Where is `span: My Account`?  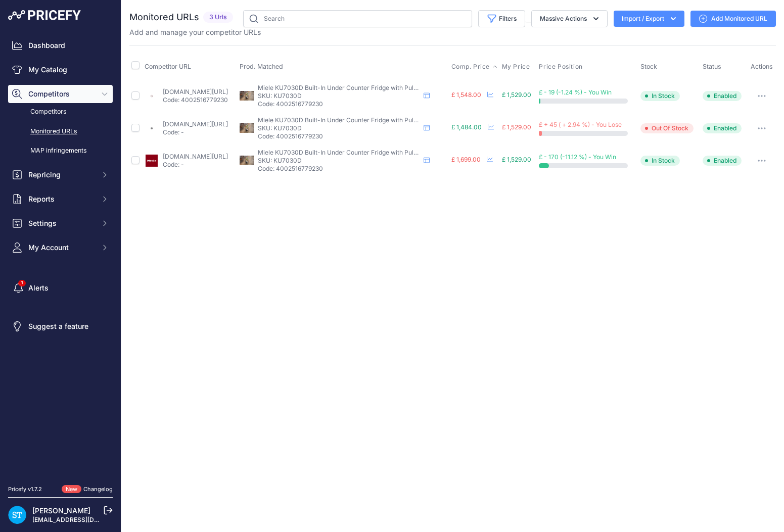 span: My Account is located at coordinates (61, 247).